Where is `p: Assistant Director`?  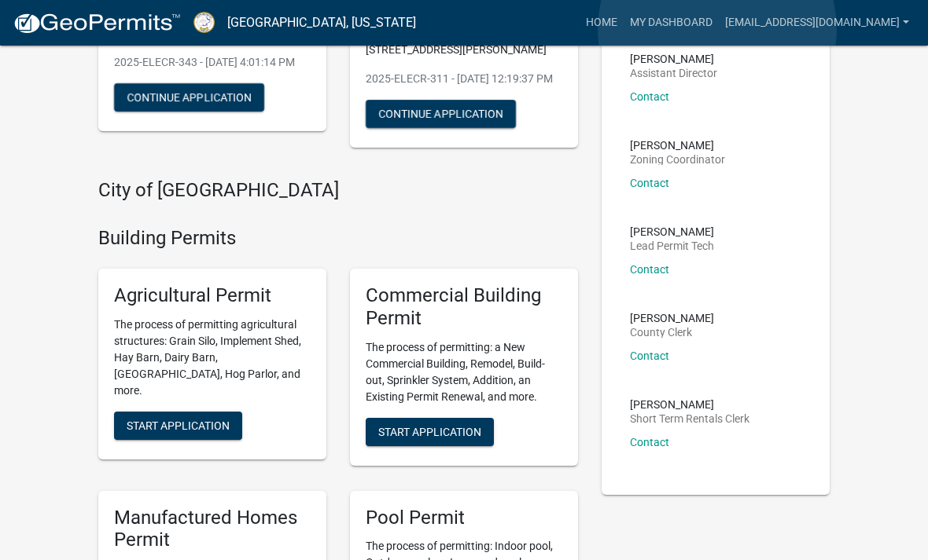 p: Assistant Director is located at coordinates (673, 73).